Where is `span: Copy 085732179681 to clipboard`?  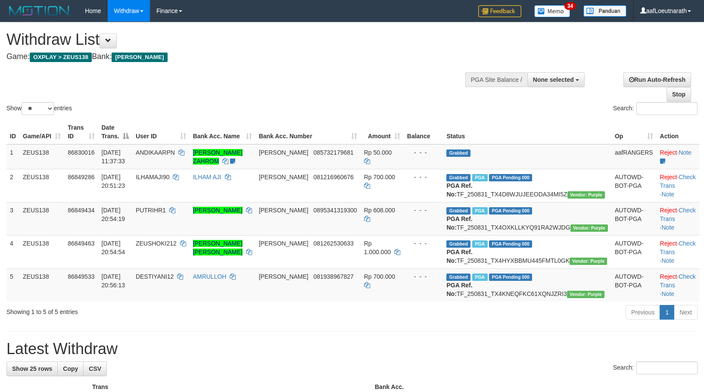 span: Copy 085732179681 to clipboard is located at coordinates (333, 152).